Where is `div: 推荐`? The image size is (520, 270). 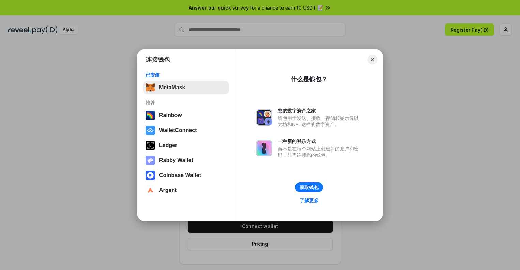
div: 推荐 is located at coordinates (186, 103).